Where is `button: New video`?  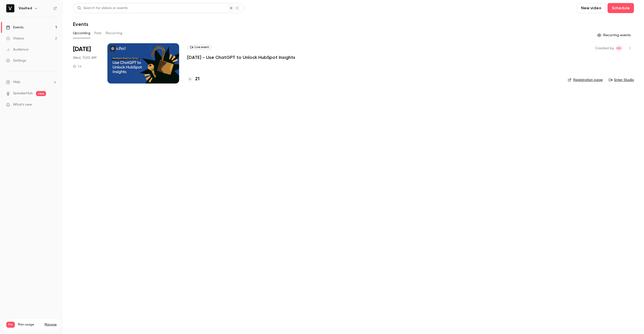 button: New video is located at coordinates (591, 8).